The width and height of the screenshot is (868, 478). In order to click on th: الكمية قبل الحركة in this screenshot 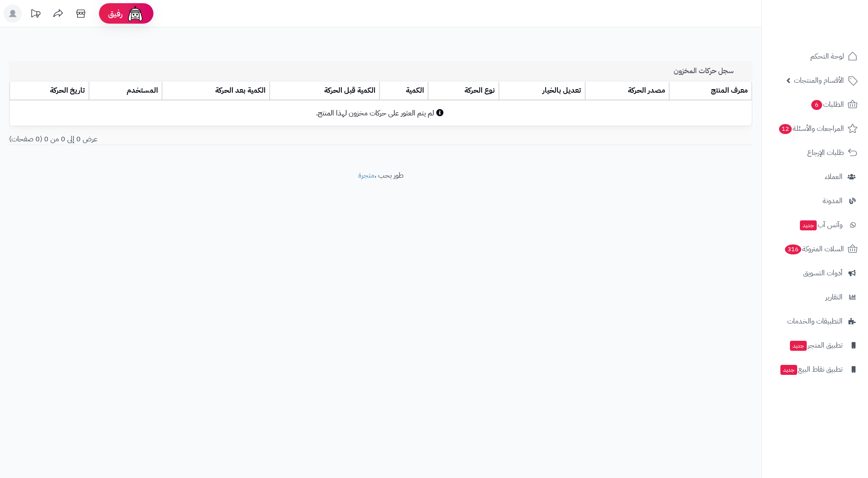, I will do `click(324, 91)`.